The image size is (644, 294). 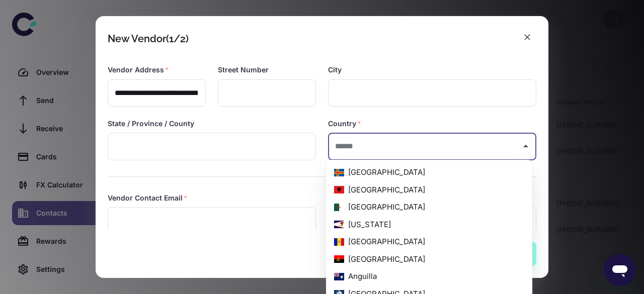 I want to click on label: Street Number, so click(x=243, y=70).